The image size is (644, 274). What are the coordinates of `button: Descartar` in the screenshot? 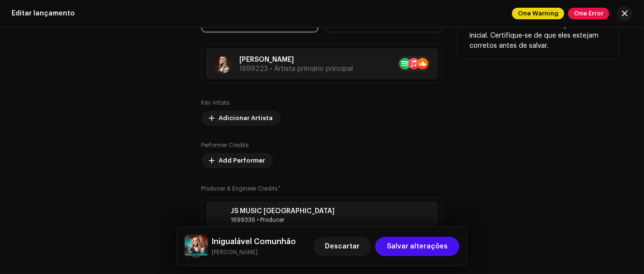 It's located at (342, 246).